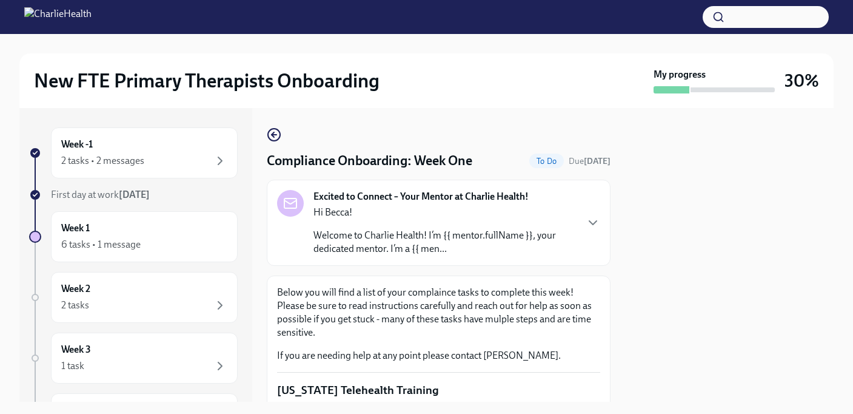  What do you see at coordinates (101, 244) in the screenshot?
I see `div: 6 tasks • 1 message` at bounding box center [101, 244].